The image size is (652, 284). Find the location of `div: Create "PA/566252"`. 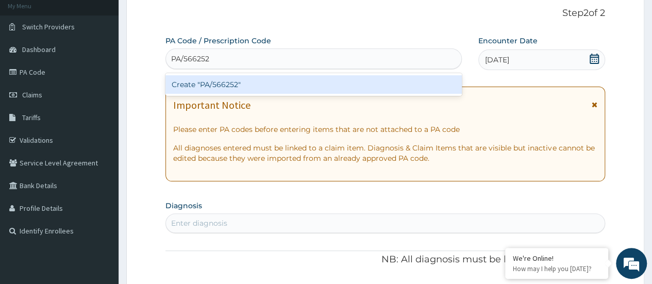

div: Create "PA/566252" is located at coordinates (313, 85).